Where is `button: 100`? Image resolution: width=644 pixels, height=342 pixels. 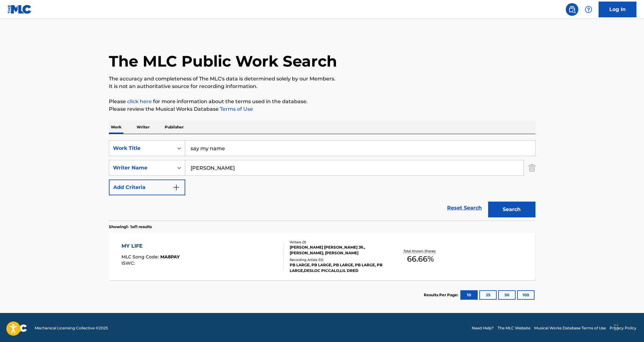
button: 100 is located at coordinates (525, 295).